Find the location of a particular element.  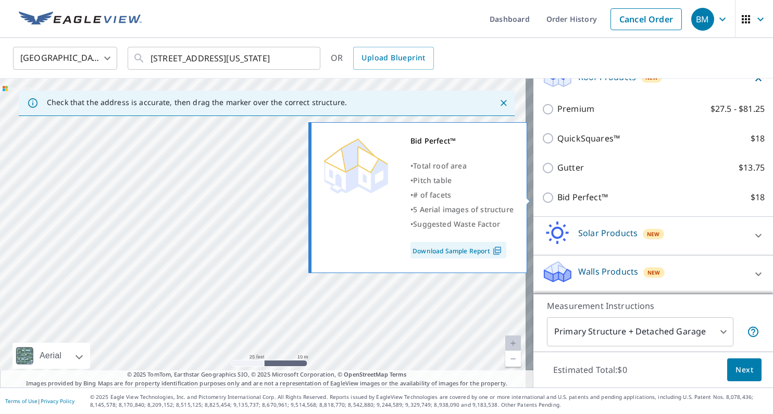

button: Next is located at coordinates (744, 370).